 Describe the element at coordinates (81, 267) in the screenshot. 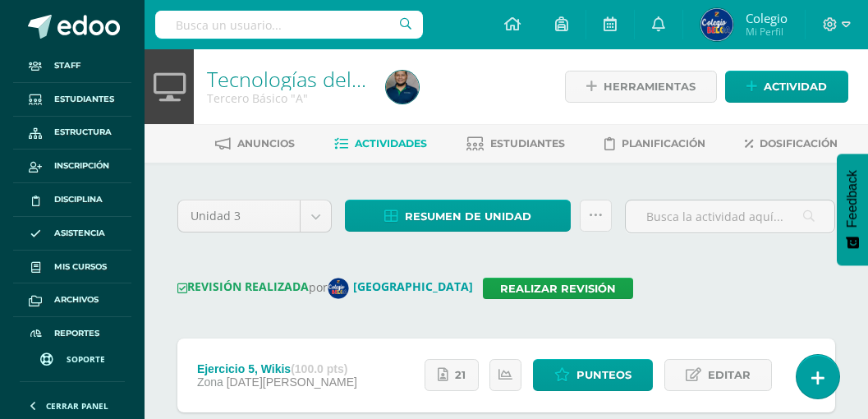

I see `span: Mis cursos` at that location.